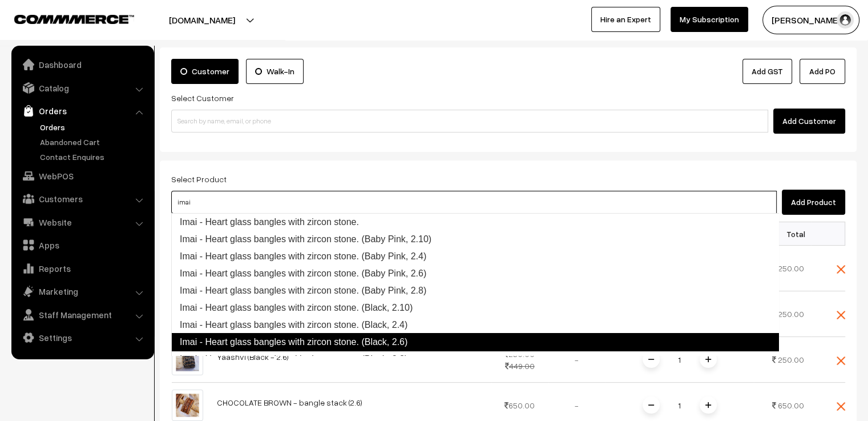 The width and height of the screenshot is (868, 421). I want to click on label: Walk-In, so click(275, 71).